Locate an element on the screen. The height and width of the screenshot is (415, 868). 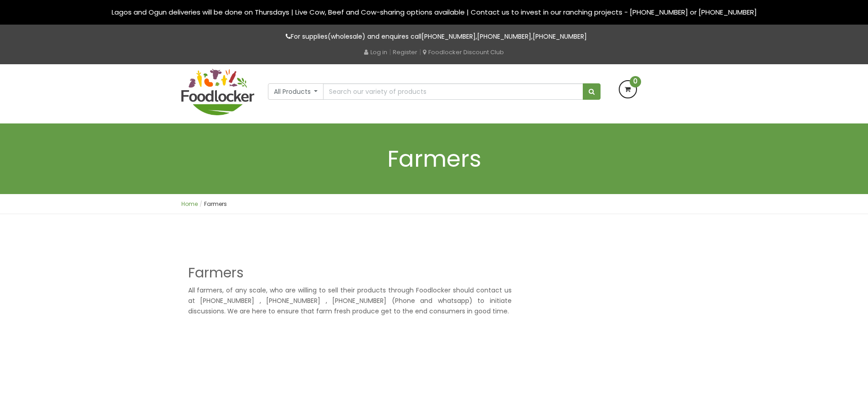
a: Log in is located at coordinates (375, 52).